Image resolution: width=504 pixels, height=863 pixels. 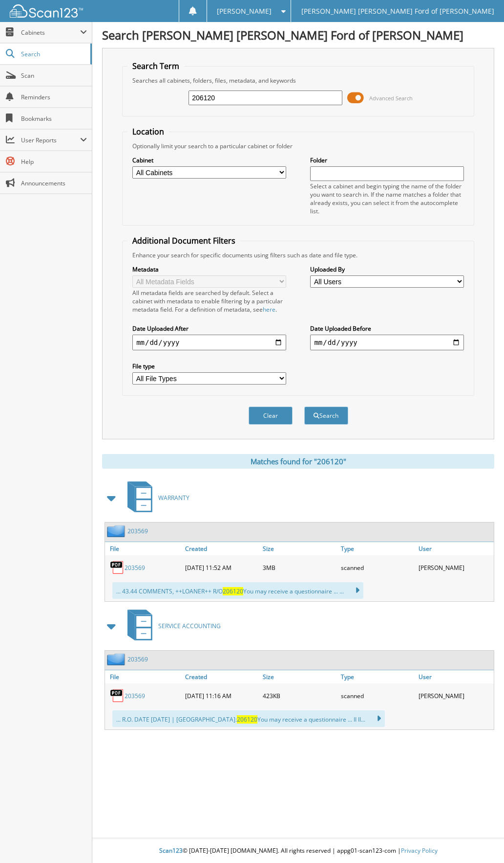 I want to click on label: Metadata, so click(x=209, y=269).